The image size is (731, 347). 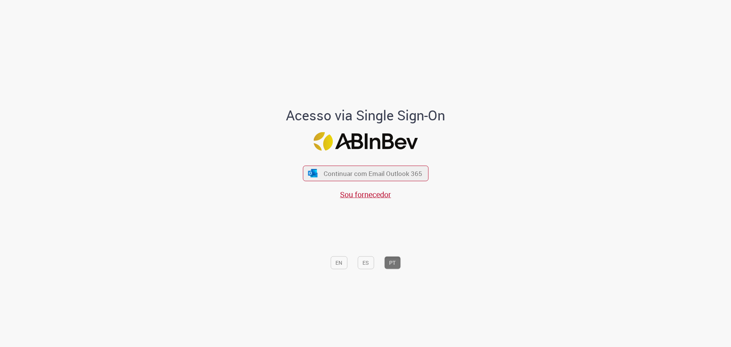 I want to click on a: Sou fornecedor, so click(x=366, y=194).